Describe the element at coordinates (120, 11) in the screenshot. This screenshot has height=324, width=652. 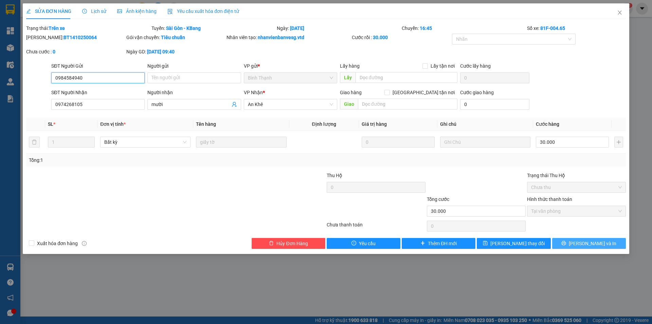
I see `span: picture` at that location.